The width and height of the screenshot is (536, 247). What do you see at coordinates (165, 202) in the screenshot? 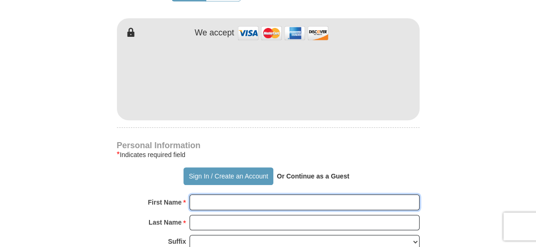
I see `strong: First Name` at bounding box center [165, 202].